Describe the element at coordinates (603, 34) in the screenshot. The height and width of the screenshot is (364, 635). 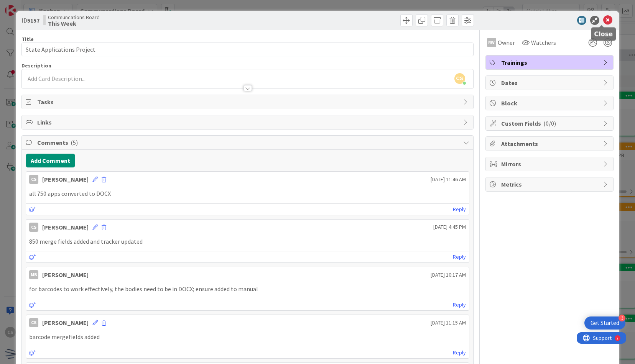
I see `h5: Close` at that location.